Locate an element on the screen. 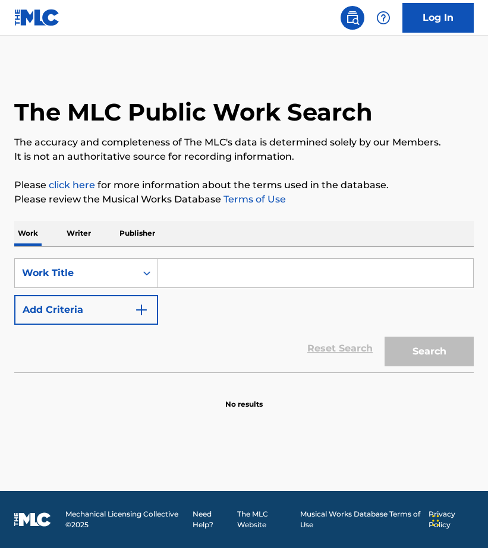 This screenshot has width=488, height=548. p: Please for more information about the terms used in the database. is located at coordinates (244, 185).